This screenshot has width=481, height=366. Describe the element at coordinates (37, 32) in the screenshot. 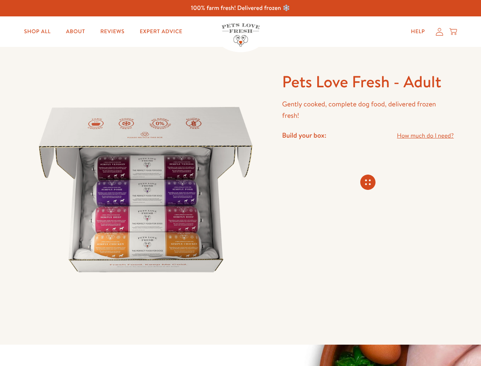

I see `a: Shop All` at that location.